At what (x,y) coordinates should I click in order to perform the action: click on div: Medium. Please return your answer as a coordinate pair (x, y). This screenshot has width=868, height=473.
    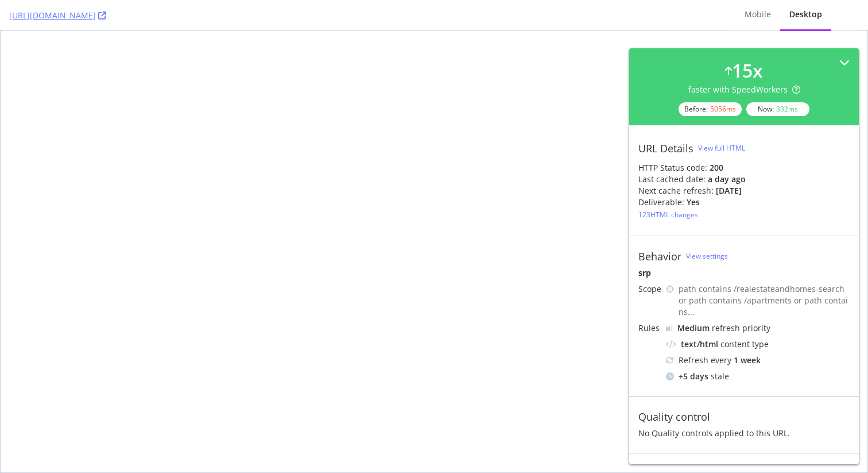
    Looking at the image, I should click on (694, 328).